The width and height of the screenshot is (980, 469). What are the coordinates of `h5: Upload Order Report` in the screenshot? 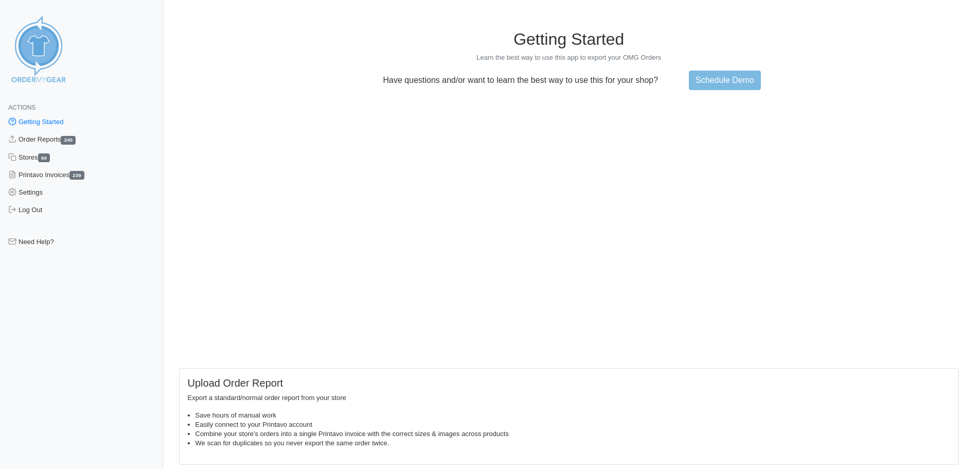 It's located at (568, 382).